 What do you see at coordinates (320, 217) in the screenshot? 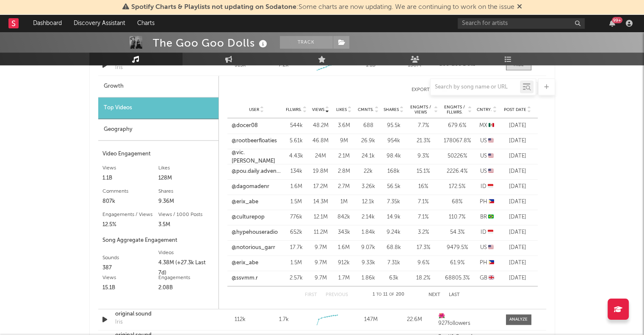
I see `div: 12.1M` at bounding box center [320, 217].